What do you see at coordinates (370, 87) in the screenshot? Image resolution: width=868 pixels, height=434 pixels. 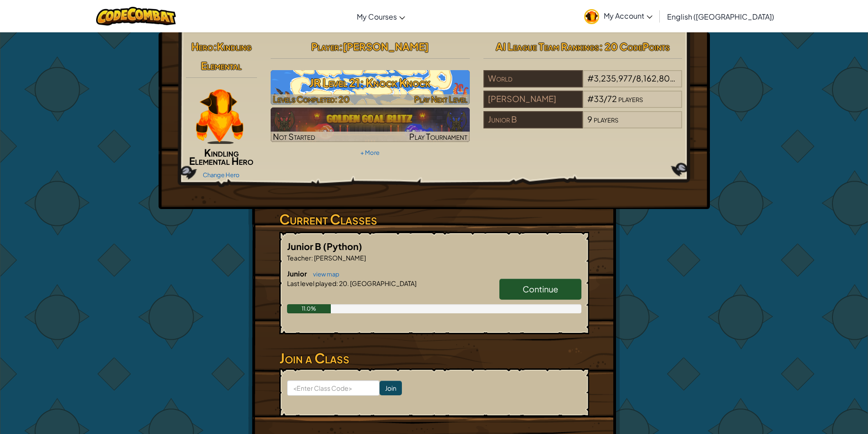 I see `img: JR Level 21: Knock Knock` at bounding box center [370, 87].